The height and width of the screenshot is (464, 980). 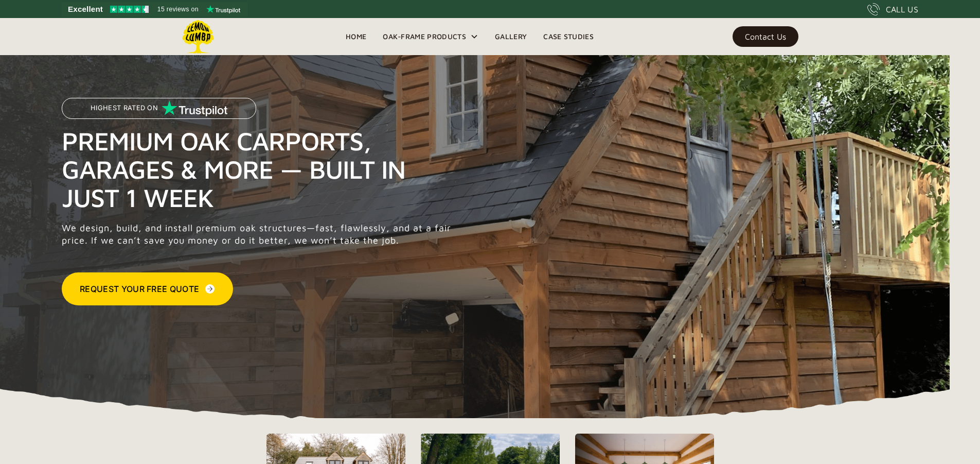 I want to click on span: 15 reviews on, so click(x=178, y=9).